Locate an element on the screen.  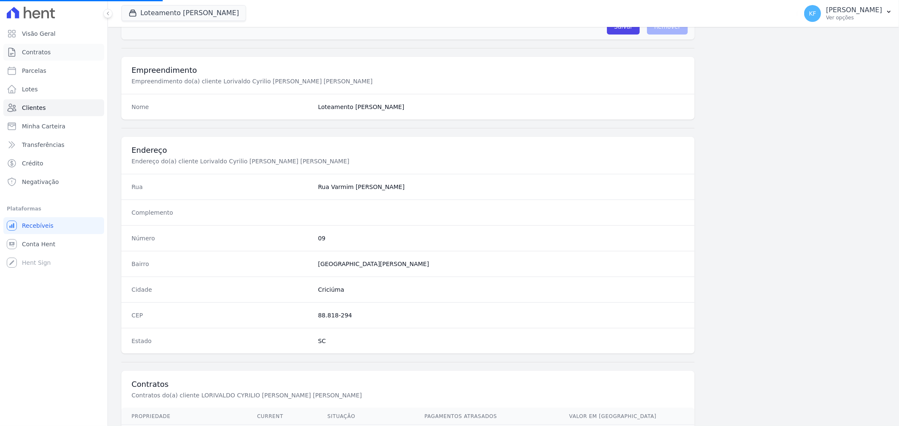
dd: Criciúma is located at coordinates (501, 290).